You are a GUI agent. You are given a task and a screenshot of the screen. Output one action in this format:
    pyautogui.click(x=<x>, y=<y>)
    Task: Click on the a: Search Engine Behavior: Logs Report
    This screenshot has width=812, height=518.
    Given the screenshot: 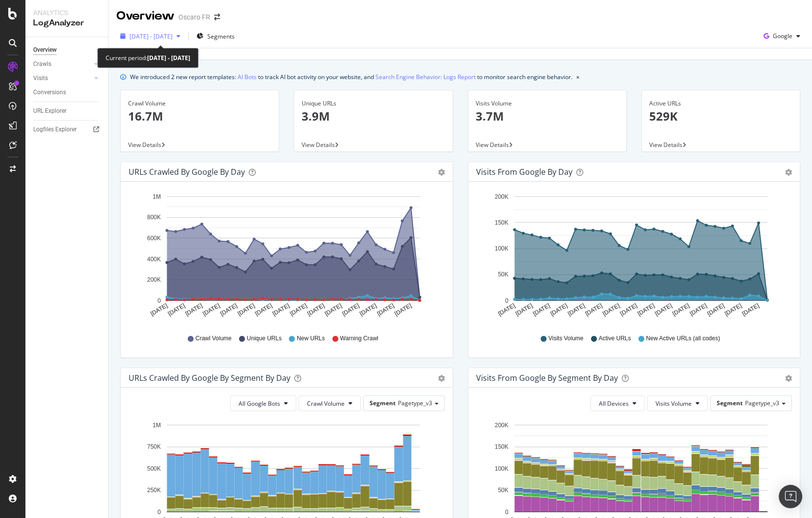 What is the action you would take?
    pyautogui.click(x=425, y=77)
    